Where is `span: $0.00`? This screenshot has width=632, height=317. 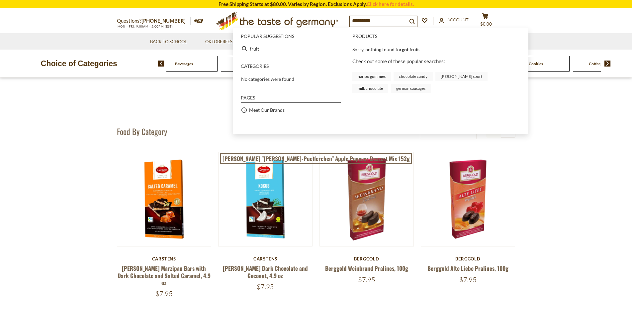 span: $0.00 is located at coordinates (486, 24).